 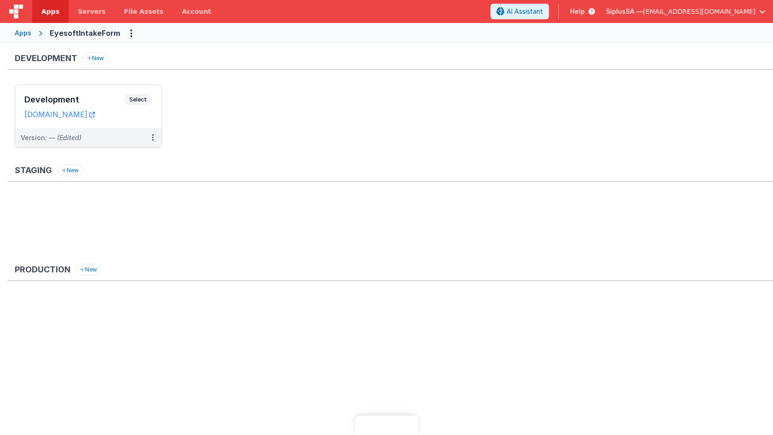 What do you see at coordinates (138, 100) in the screenshot?
I see `span: Select` at bounding box center [138, 100].